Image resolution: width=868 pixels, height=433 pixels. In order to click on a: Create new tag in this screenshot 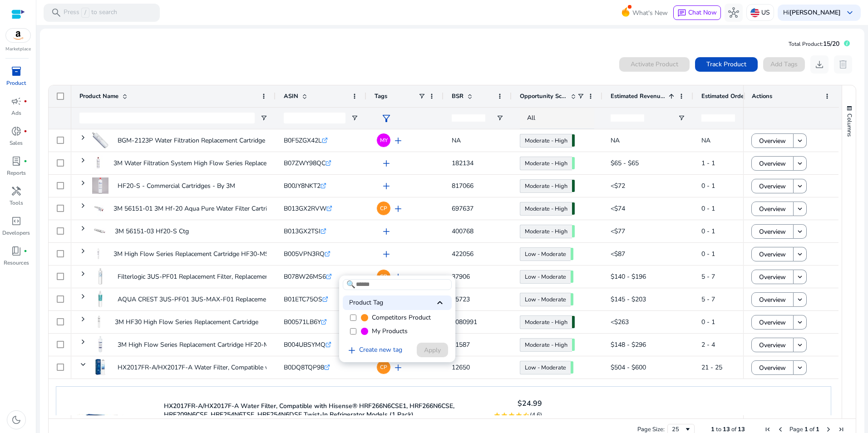, I will do `click(374, 350)`.